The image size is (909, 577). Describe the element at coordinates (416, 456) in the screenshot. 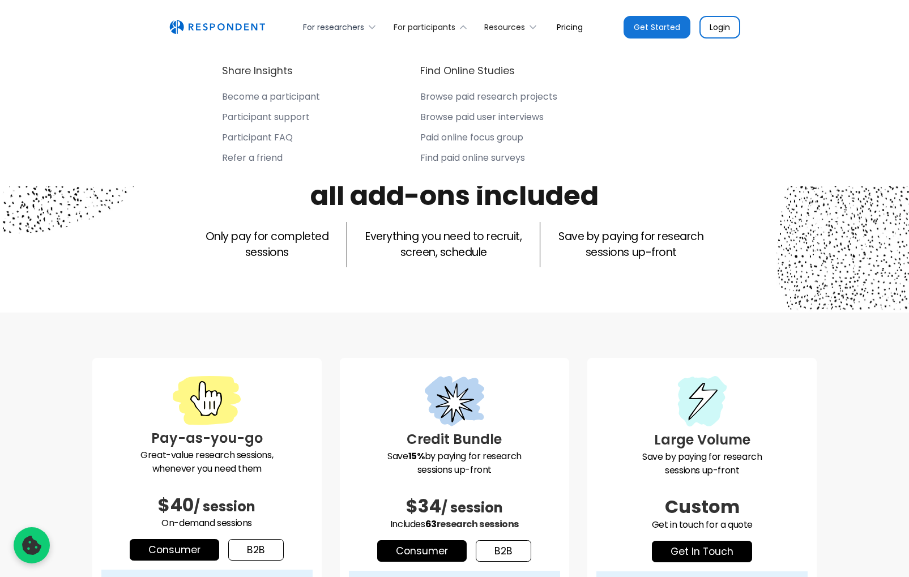

I see `strong: 15%` at that location.